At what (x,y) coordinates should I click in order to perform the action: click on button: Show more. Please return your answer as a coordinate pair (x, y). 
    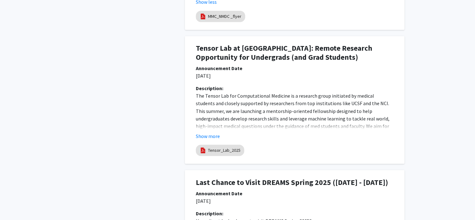
    Looking at the image, I should click on (208, 136).